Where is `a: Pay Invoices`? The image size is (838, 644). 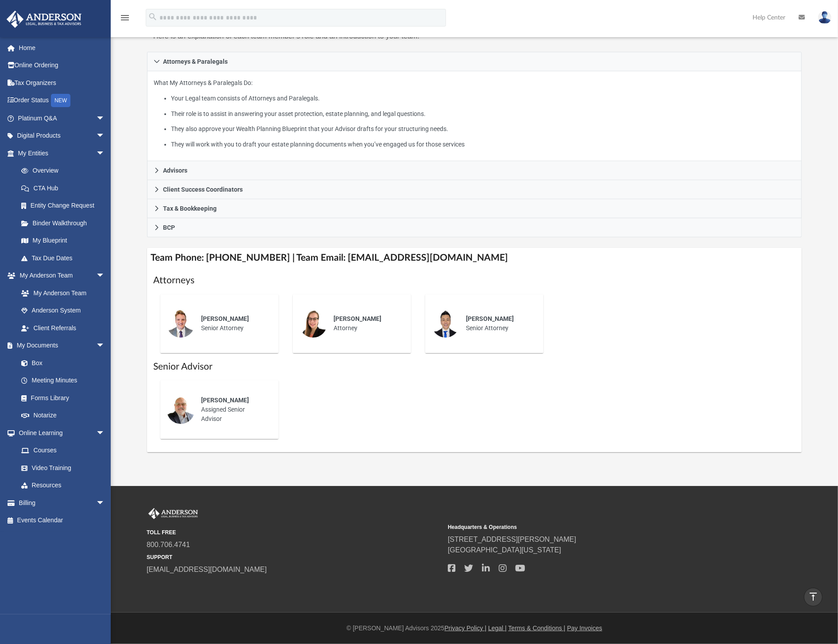 a: Pay Invoices is located at coordinates (585, 628).